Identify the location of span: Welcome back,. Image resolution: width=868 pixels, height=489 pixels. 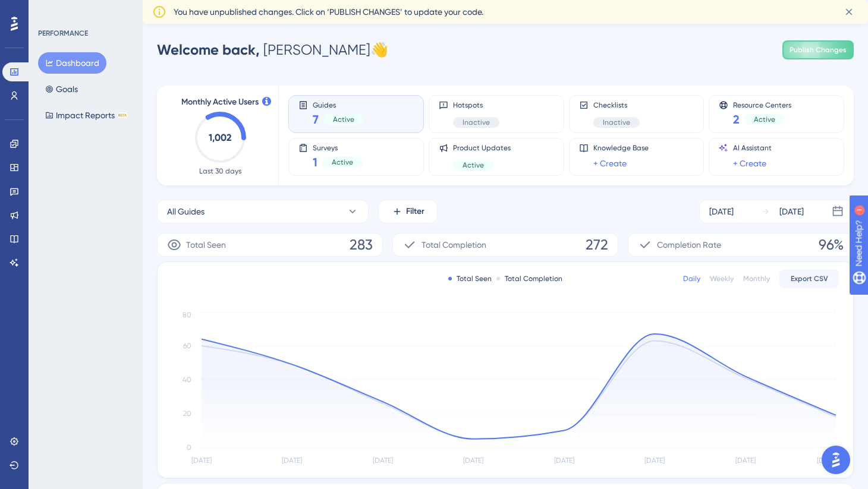
(208, 49).